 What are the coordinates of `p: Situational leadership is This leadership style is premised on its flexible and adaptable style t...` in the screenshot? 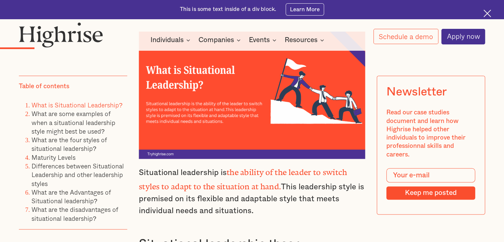 It's located at (252, 191).